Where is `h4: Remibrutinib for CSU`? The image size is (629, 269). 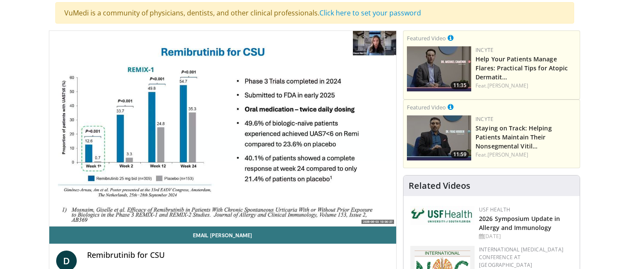 h4: Remibrutinib for CSU is located at coordinates (239, 255).